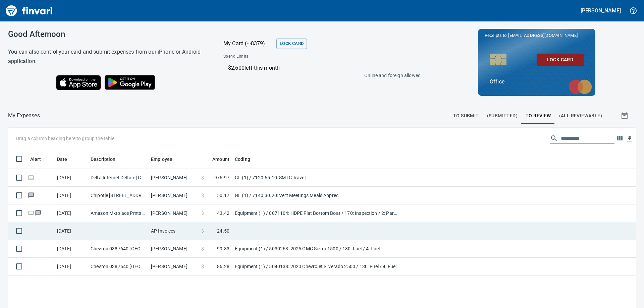 The image size is (644, 308). What do you see at coordinates (222, 178) in the screenshot?
I see `span: 976.97` at bounding box center [222, 178].